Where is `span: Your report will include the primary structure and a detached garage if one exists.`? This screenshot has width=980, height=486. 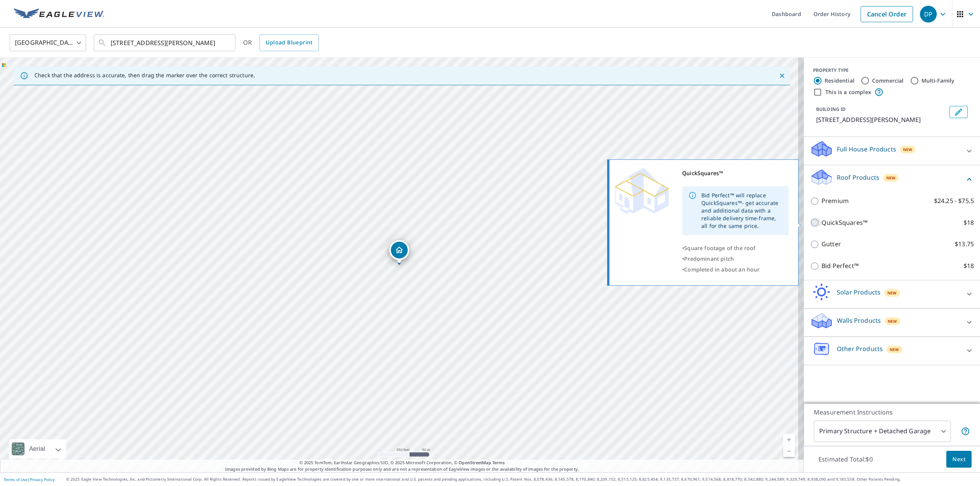
span: Your report will include the primary structure and a detached garage if one exists. is located at coordinates (965, 432).